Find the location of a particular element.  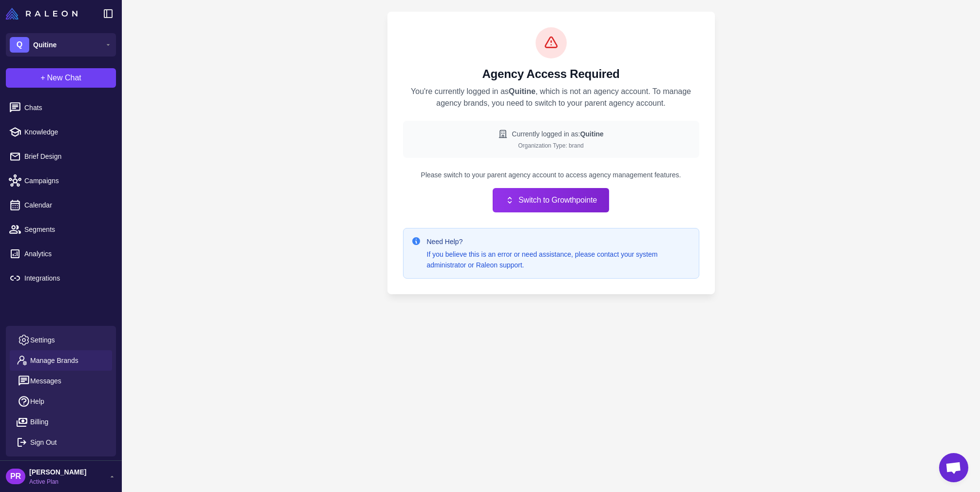

button: Sign Out is located at coordinates (61, 442).